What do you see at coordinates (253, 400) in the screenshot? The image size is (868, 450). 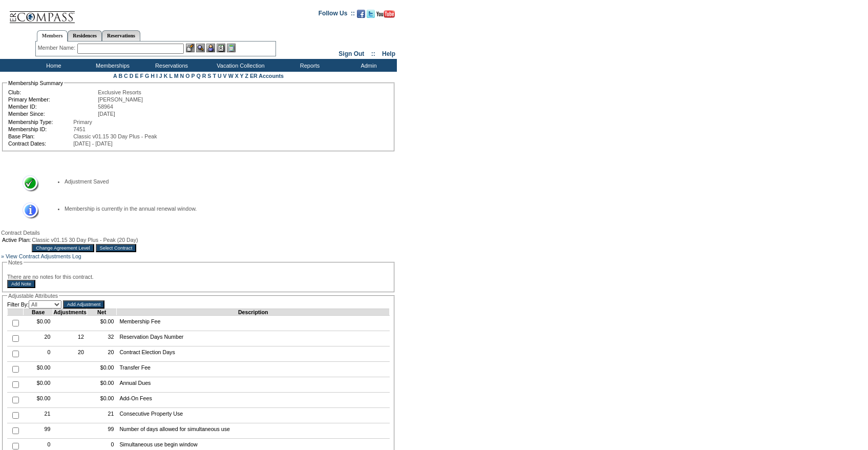 I see `td: Add-On Fees` at bounding box center [253, 400].